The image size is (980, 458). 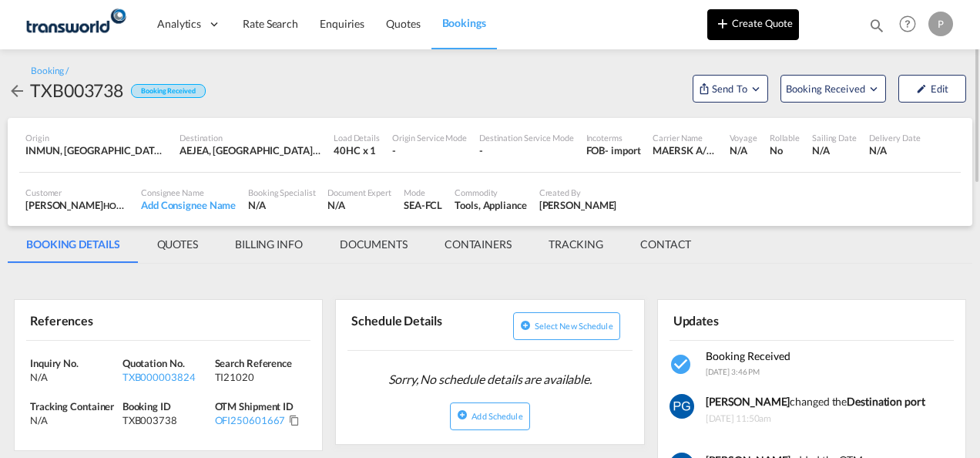 I want to click on md-tab-item: BOOKING DETAILS, so click(x=73, y=245).